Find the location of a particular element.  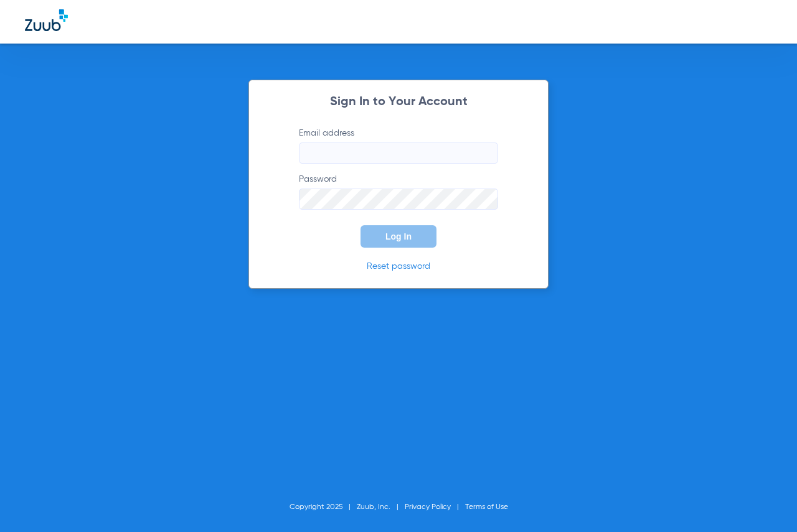

span: Log In is located at coordinates (398, 236).